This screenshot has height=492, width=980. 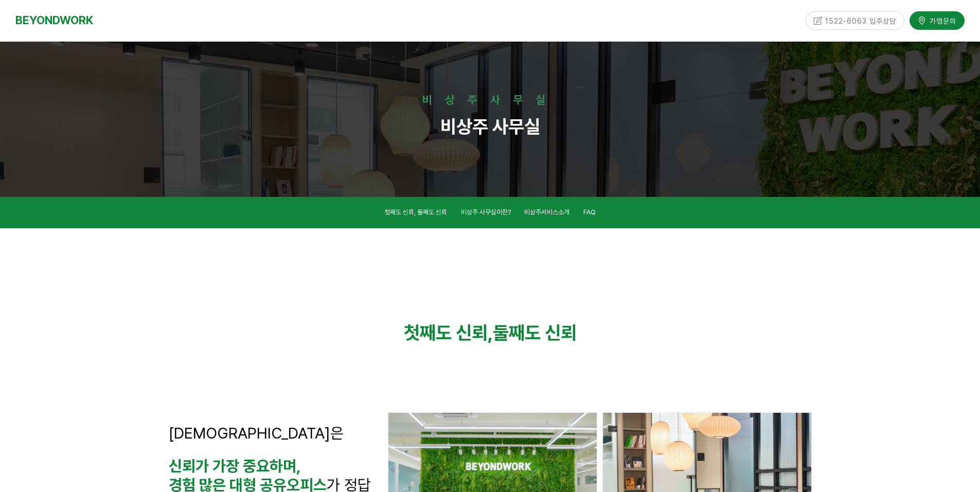 What do you see at coordinates (54, 20) in the screenshot?
I see `a: BEYONDWORK` at bounding box center [54, 20].